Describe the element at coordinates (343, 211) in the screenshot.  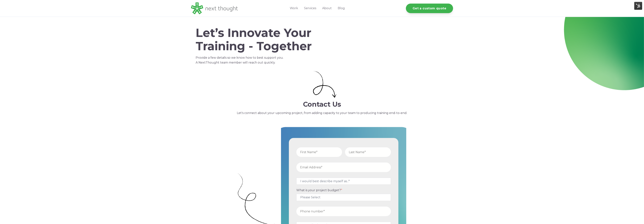
I see `input: Phone number*` at that location.